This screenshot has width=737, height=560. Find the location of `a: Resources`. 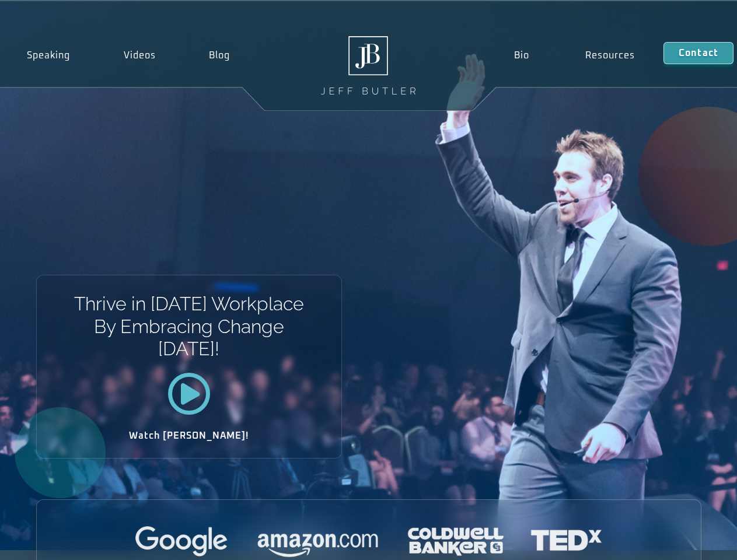

a: Resources is located at coordinates (611, 55).